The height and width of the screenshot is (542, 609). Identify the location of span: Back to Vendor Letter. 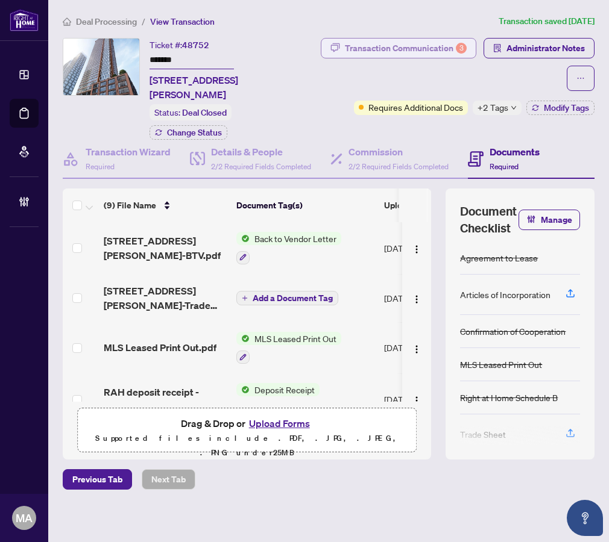
(295, 239).